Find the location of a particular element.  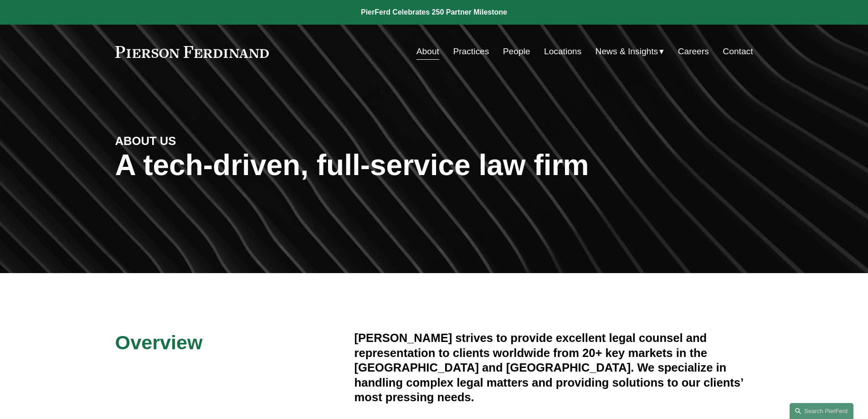

a: folder dropdown is located at coordinates (630, 52).